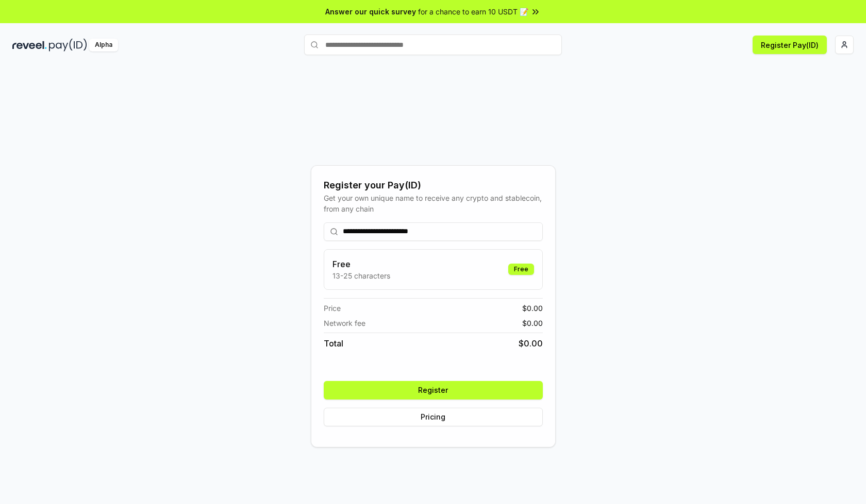  What do you see at coordinates (362, 264) in the screenshot?
I see `h3: Free` at bounding box center [362, 264].